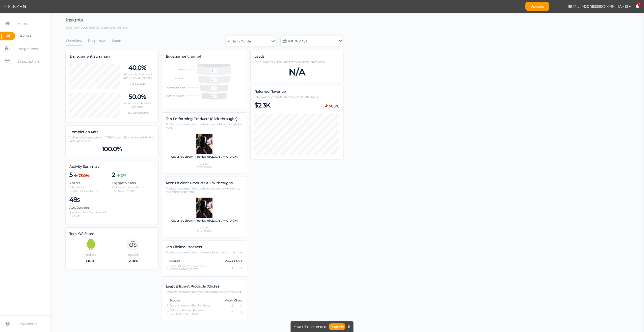 The width and height of the screenshot is (644, 332). What do you see at coordinates (97, 40) in the screenshot?
I see `a: Responses` at bounding box center [97, 40].